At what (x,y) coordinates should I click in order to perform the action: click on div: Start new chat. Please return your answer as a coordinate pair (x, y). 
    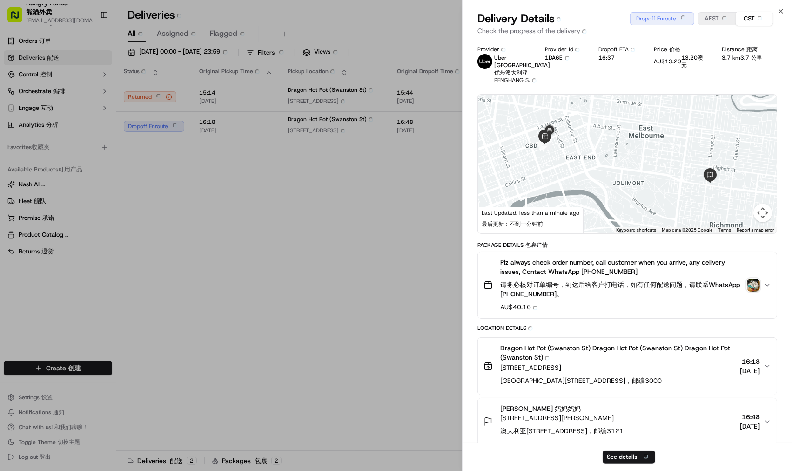
    Looking at the image, I should click on (97, 94).